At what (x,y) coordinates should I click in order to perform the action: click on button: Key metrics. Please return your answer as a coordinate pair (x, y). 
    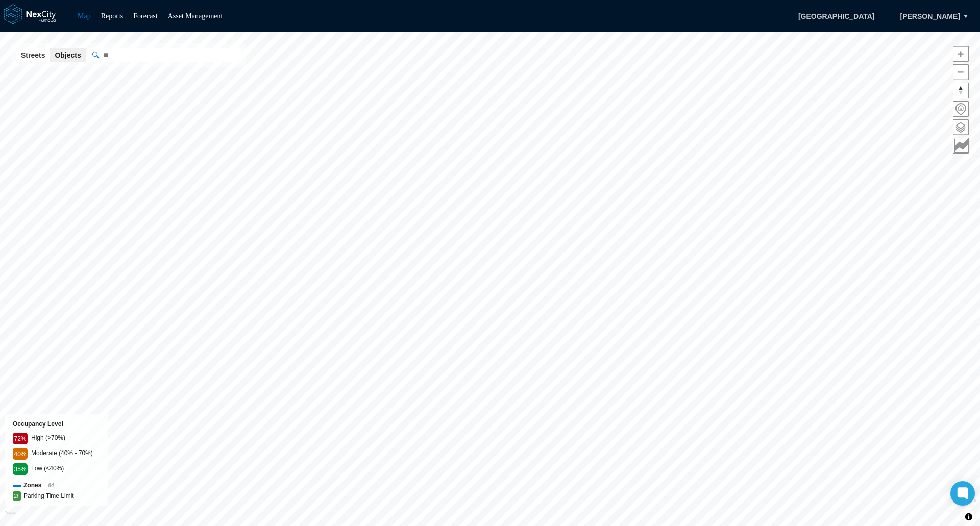
    Looking at the image, I should click on (961, 145).